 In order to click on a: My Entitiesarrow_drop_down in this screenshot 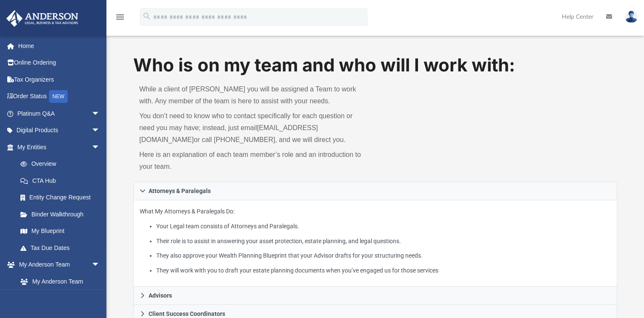, I will do `click(59, 147)`.